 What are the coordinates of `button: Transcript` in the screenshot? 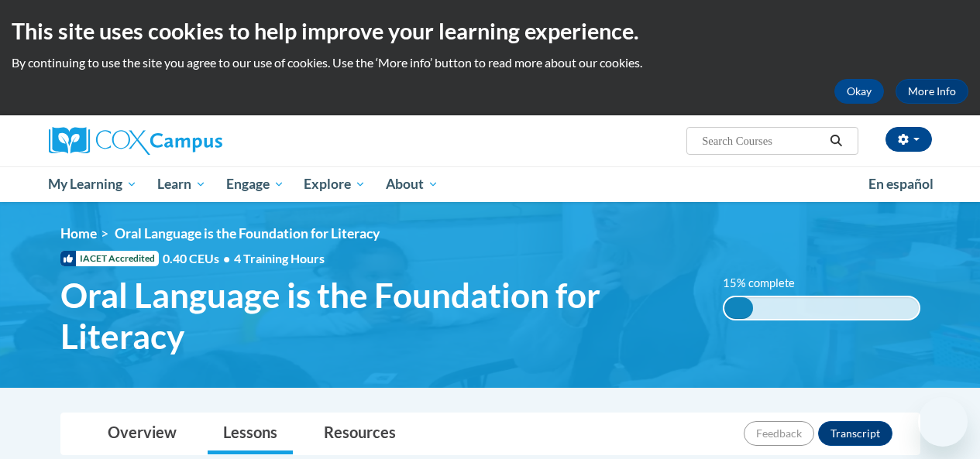 It's located at (855, 434).